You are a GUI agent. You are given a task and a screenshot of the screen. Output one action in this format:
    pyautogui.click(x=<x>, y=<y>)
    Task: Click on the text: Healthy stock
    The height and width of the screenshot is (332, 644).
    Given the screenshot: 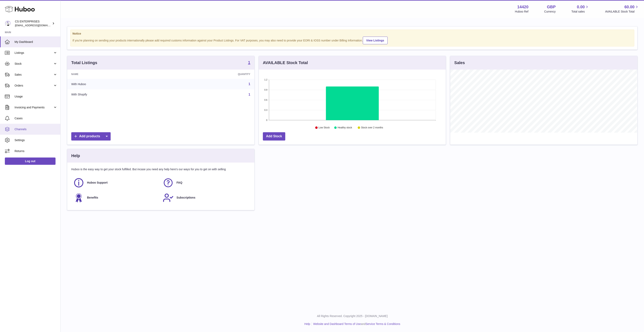 What is the action you would take?
    pyautogui.click(x=345, y=128)
    